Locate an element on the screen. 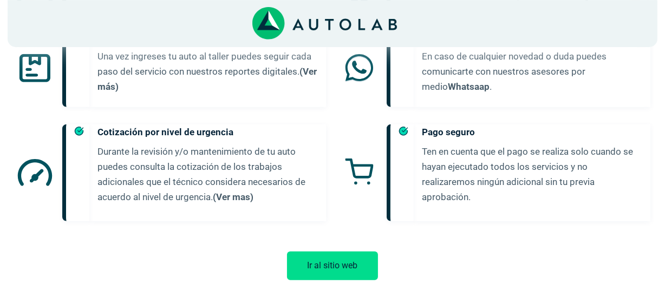 This screenshot has width=665, height=304. p: Ten en cuenta que el pago se realiza solo cuando se hayan ejecutado todos los servicios y no real... is located at coordinates (532, 174).